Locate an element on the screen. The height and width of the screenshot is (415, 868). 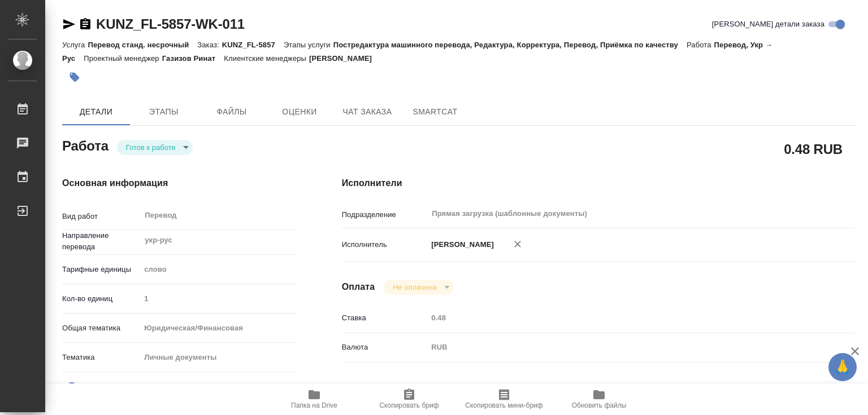
span: Скопировать бриф is located at coordinates (408, 406).